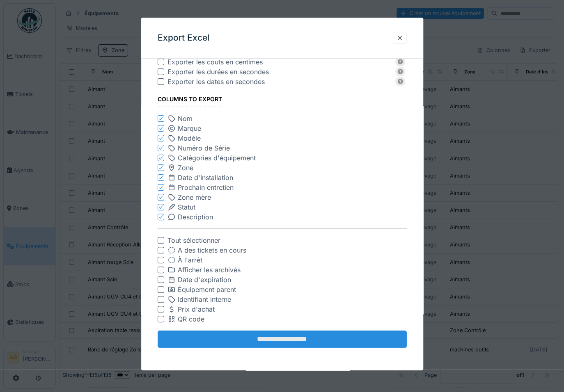 The width and height of the screenshot is (564, 392). I want to click on div: Date d'Installation, so click(200, 178).